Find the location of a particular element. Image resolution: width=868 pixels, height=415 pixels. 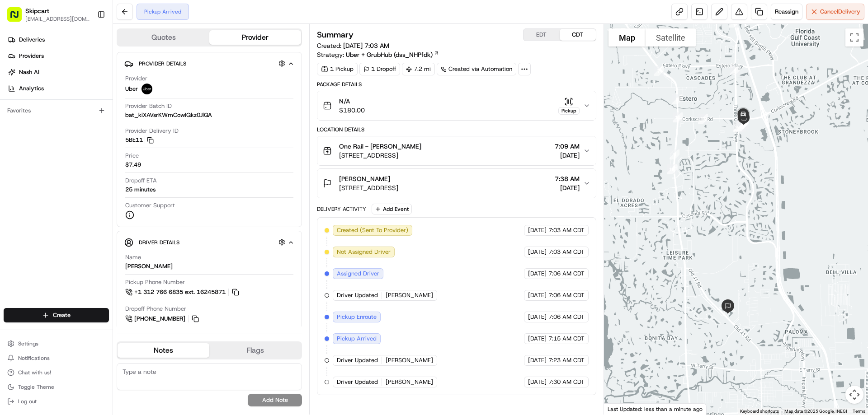

div: 9 is located at coordinates (675, 155).